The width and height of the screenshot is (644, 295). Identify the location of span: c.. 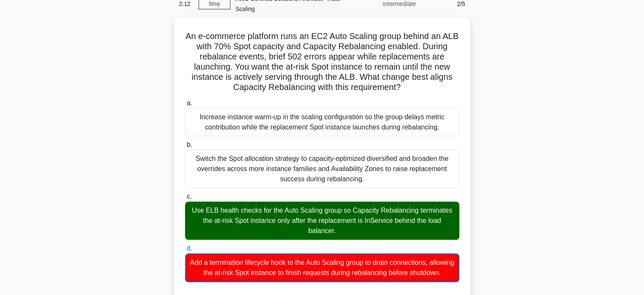
(190, 196).